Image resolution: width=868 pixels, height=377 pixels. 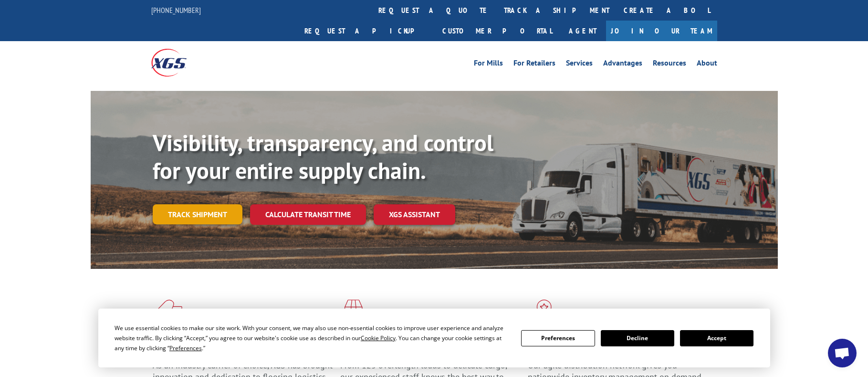 I want to click on b: Visibility, transparency, and control for your entire supply chain., so click(x=323, y=156).